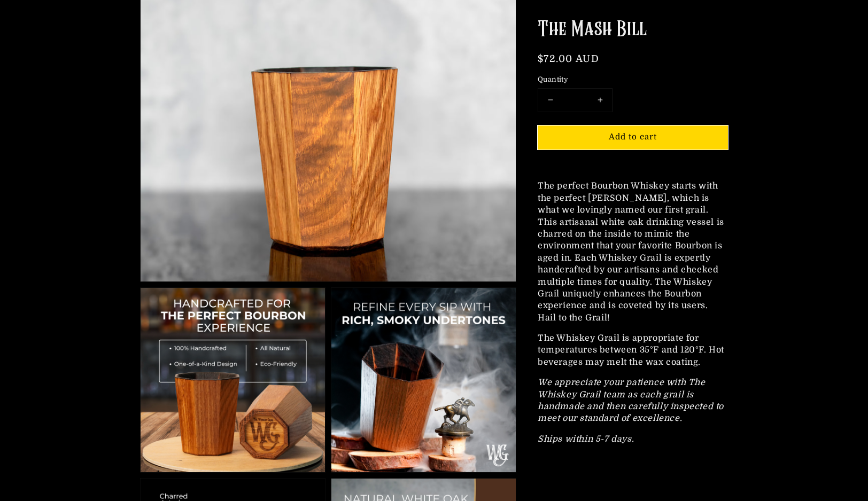 The width and height of the screenshot is (868, 501). I want to click on label: Quantity, so click(633, 80).